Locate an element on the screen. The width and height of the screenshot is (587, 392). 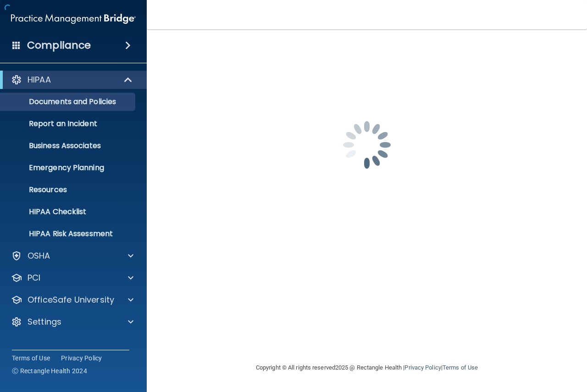
p: PCI is located at coordinates (34, 278).